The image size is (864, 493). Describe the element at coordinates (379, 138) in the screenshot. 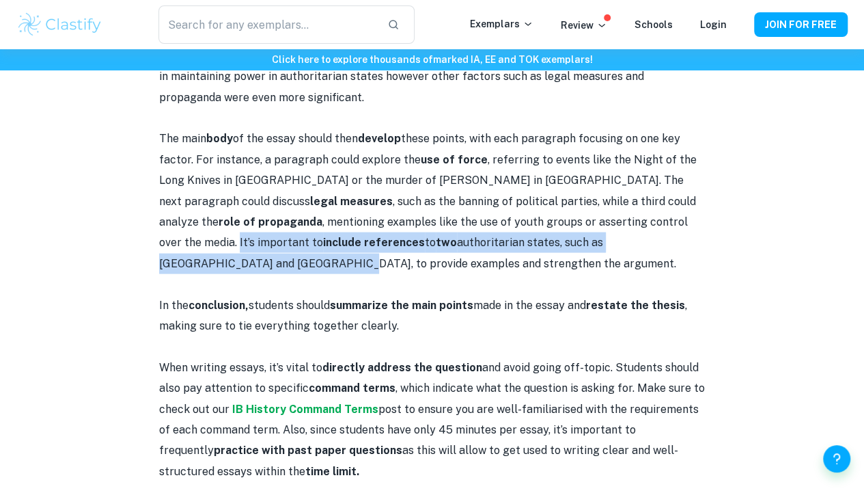

I see `strong: develop` at that location.